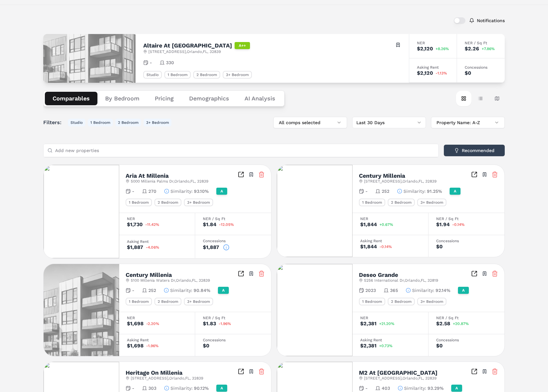 The width and height of the screenshot is (548, 392). What do you see at coordinates (488, 49) in the screenshot?
I see `span: +7.86%` at bounding box center [488, 49].